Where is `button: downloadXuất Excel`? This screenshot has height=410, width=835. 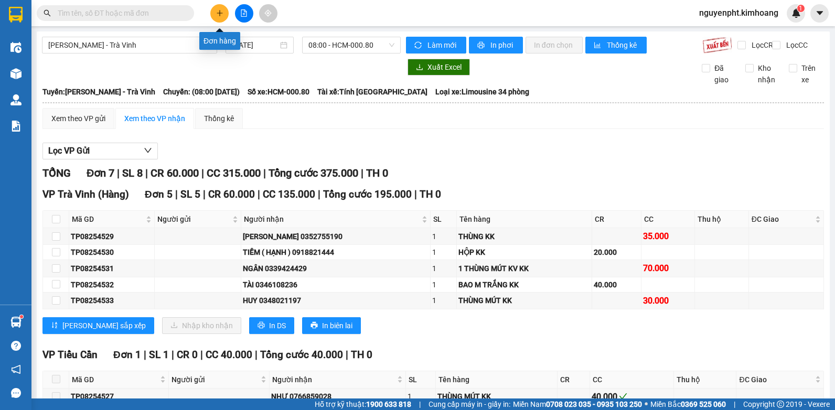 button: downloadXuất Excel is located at coordinates (438, 67).